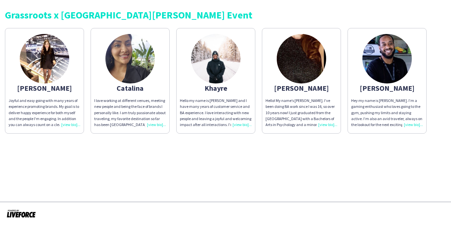 Image resolution: width=451 pixels, height=226 pixels. Describe the element at coordinates (130, 112) in the screenshot. I see `div: I love working at different venues, meeting new people and being the face of brands I personally ...` at that location.